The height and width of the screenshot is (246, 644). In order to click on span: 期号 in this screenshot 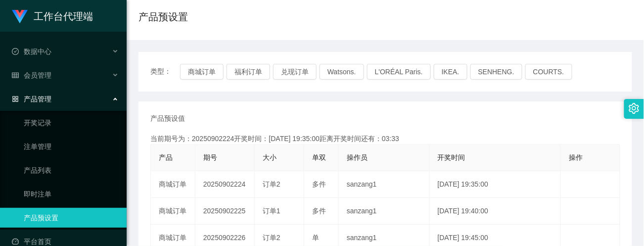, I will do `click(210, 158)`.